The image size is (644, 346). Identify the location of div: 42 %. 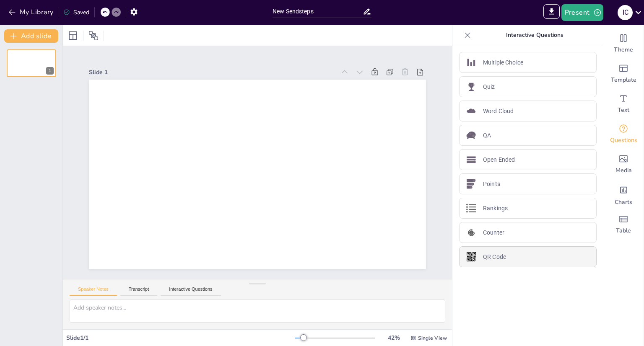
(394, 338).